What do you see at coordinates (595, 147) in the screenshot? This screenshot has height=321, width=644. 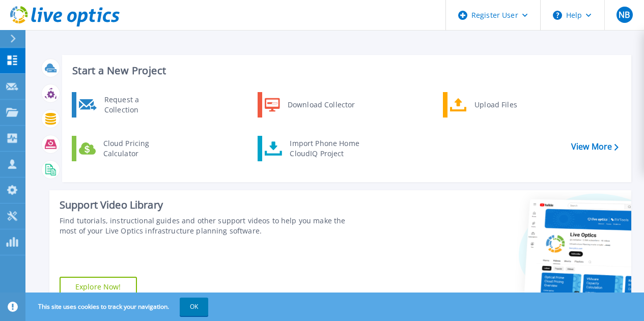 I see `a: View More` at bounding box center [595, 147].